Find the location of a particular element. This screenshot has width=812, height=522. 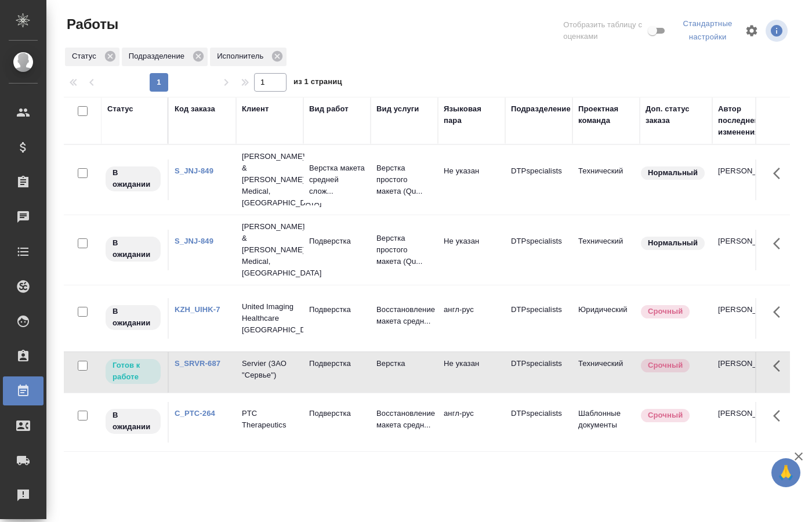

a: S_SRVR-687 is located at coordinates (197, 364).